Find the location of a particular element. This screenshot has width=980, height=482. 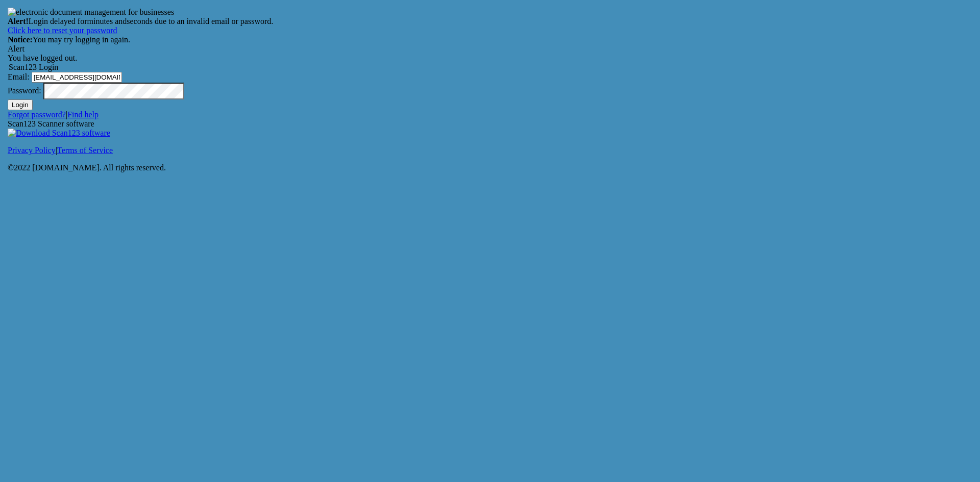

img: Download Scan123 software is located at coordinates (59, 133).